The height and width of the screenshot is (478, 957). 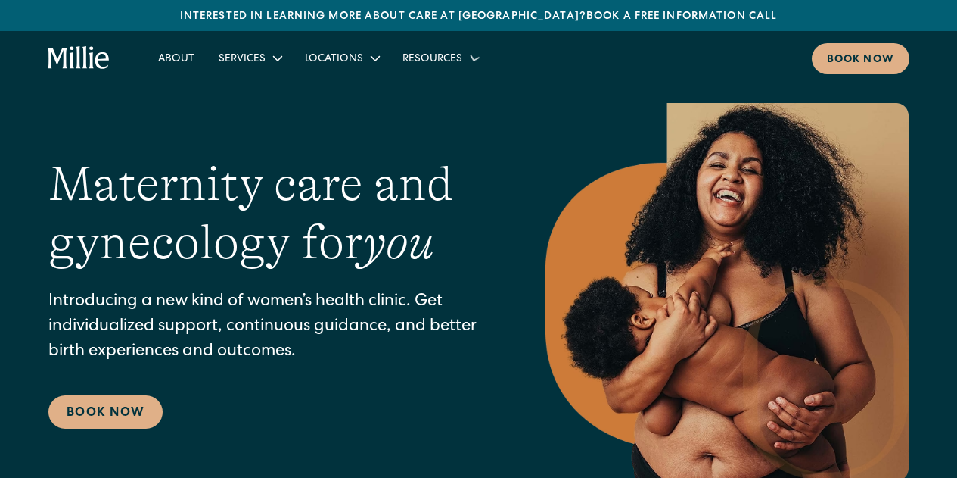 I want to click on a: About, so click(x=176, y=58).